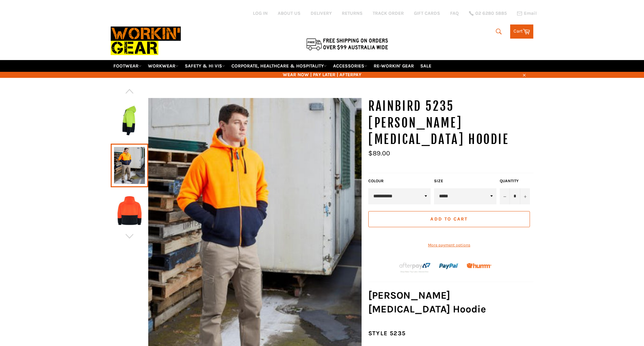 This screenshot has height=346, width=644. What do you see at coordinates (449, 245) in the screenshot?
I see `a: More payment options` at bounding box center [449, 245].